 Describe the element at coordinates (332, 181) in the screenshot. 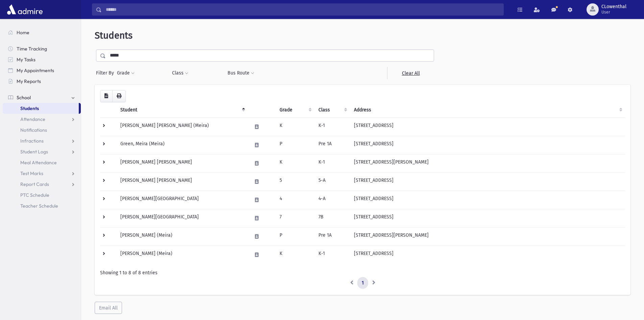

I see `td: 5-A` at that location.